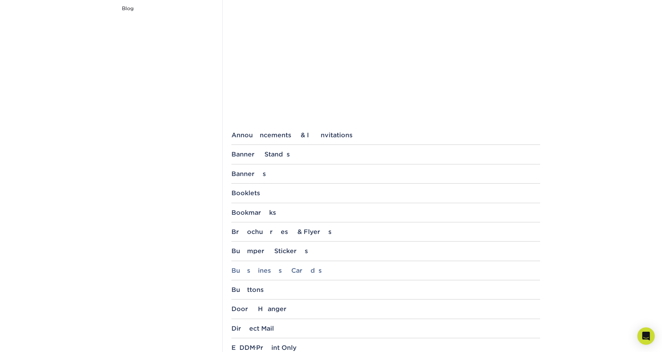  I want to click on div: Buttons, so click(385, 290).